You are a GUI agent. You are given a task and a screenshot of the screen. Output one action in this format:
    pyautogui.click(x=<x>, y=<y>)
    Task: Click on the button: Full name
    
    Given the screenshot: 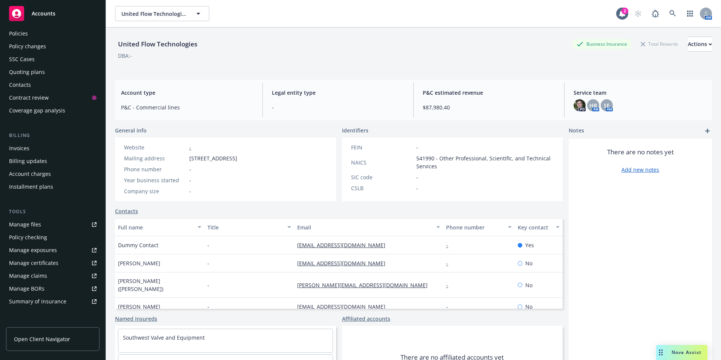 What is the action you would take?
    pyautogui.click(x=160, y=227)
    